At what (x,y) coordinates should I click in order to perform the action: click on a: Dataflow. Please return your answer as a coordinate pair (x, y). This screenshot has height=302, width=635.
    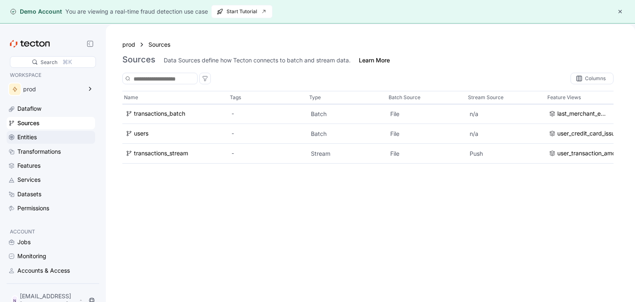
    Looking at the image, I should click on (51, 109).